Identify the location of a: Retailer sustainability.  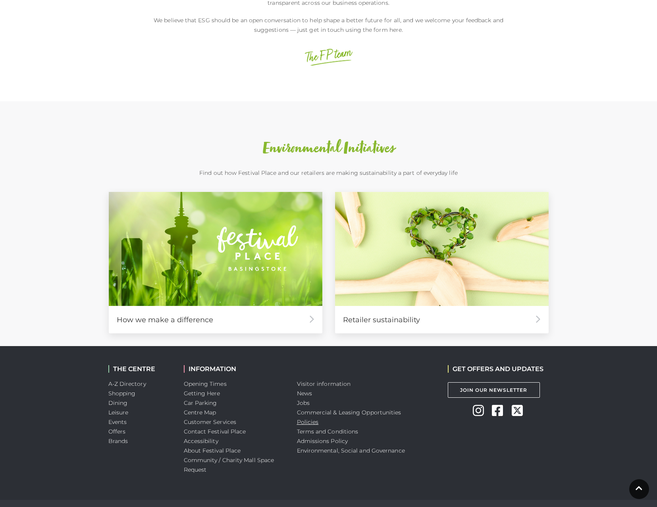
(442, 263).